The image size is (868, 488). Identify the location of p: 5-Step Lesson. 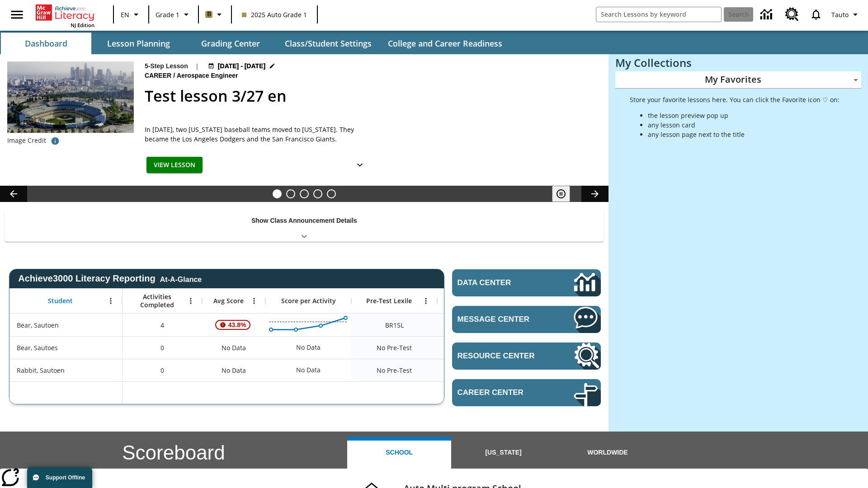
(166, 66).